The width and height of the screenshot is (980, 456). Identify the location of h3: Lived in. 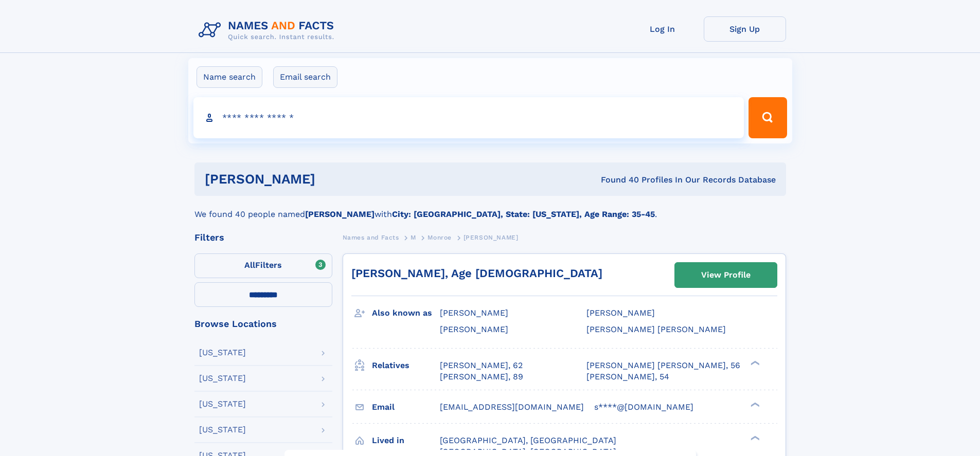
(406, 441).